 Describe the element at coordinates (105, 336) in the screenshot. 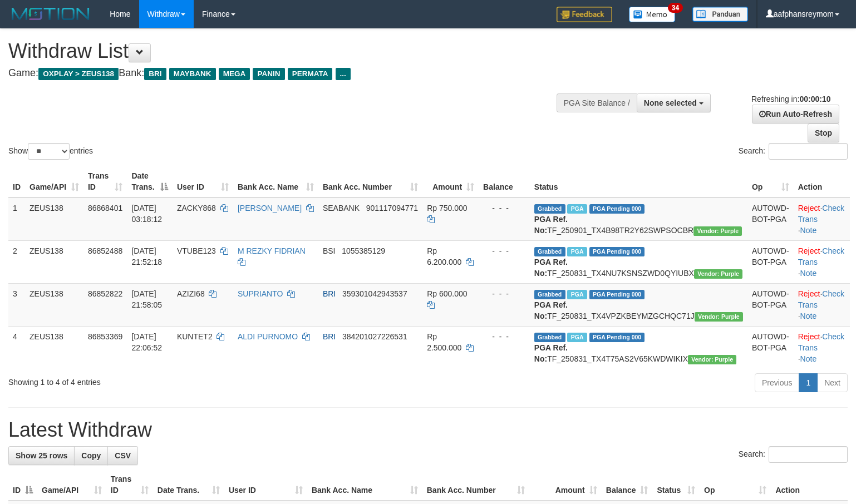

I see `span: 86853369` at that location.